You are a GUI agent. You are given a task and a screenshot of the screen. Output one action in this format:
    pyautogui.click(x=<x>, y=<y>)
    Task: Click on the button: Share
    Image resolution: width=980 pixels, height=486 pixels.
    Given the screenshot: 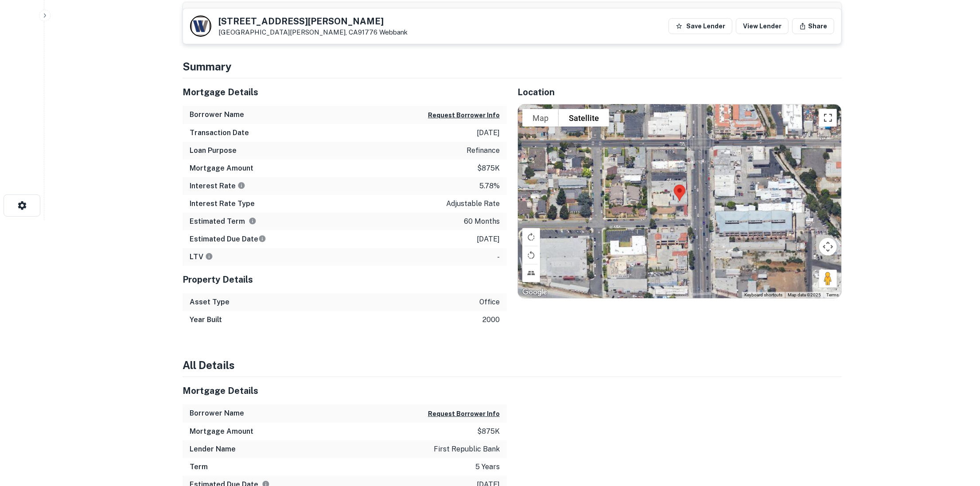 What is the action you would take?
    pyautogui.click(x=813, y=26)
    